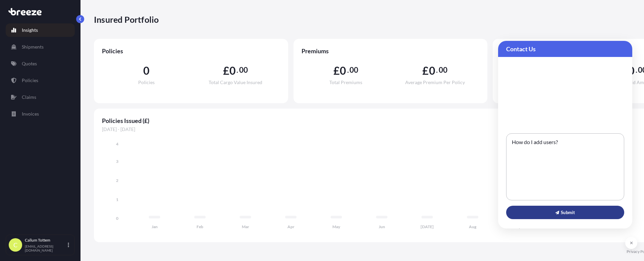 This screenshot has width=644, height=261. What do you see at coordinates (15, 245) in the screenshot?
I see `span: C` at bounding box center [15, 245].